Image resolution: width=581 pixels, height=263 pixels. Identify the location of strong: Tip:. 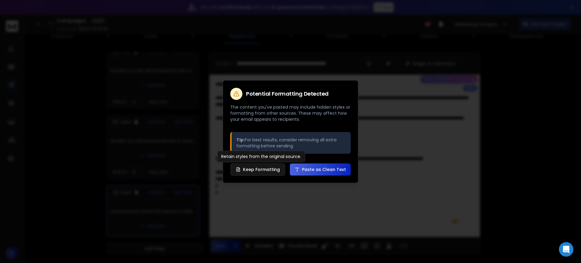
(241, 140).